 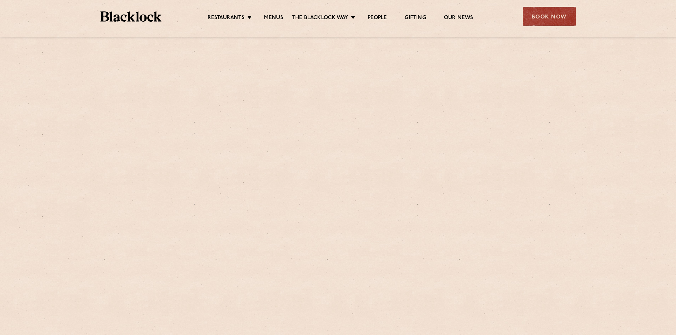 I want to click on a: Menus, so click(x=274, y=18).